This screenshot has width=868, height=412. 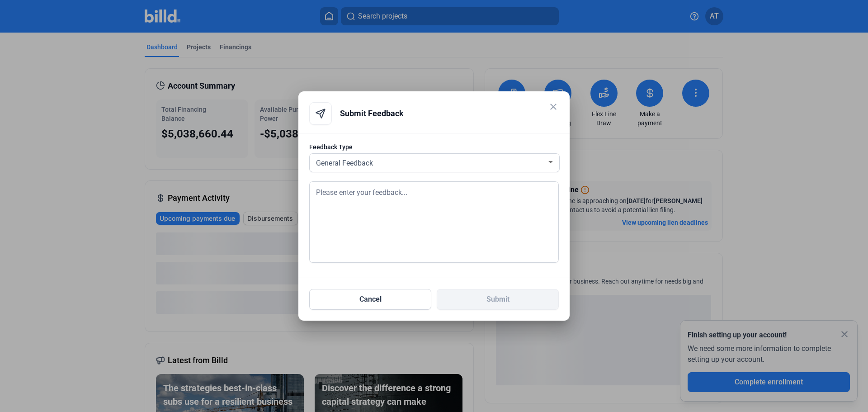 What do you see at coordinates (553, 107) in the screenshot?
I see `mat-icon: close` at bounding box center [553, 107].